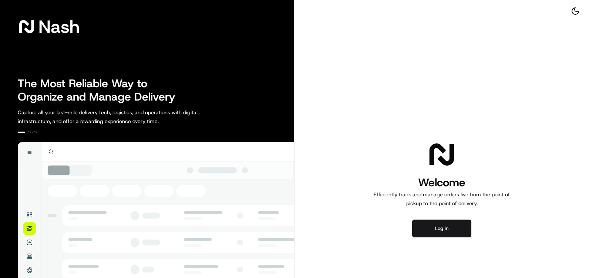 The height and width of the screenshot is (278, 589). I want to click on p: Capture all your last-mile delivery tech, logistics, and operations with digital infrastructure, ..., so click(124, 117).